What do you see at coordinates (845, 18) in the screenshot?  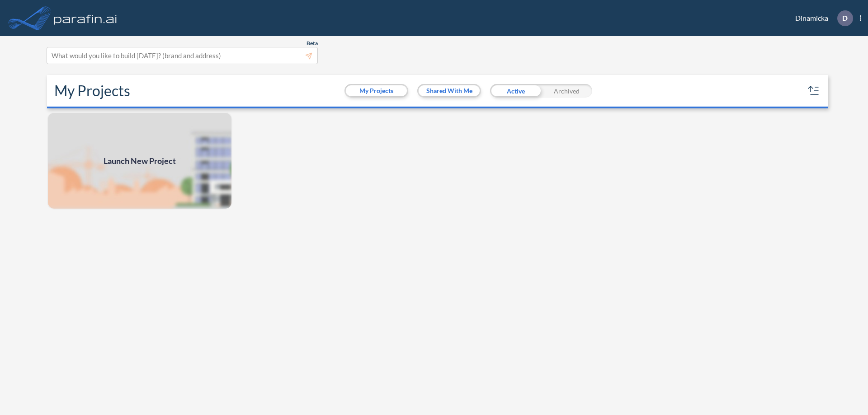 I see `p: D` at bounding box center [845, 18].